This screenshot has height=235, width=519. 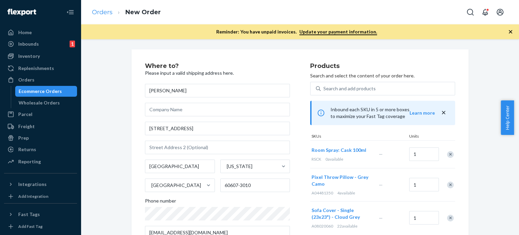 What do you see at coordinates (341, 181) in the screenshot?
I see `button: Pixel Throw Pillow - Grey Camo` at bounding box center [341, 181].